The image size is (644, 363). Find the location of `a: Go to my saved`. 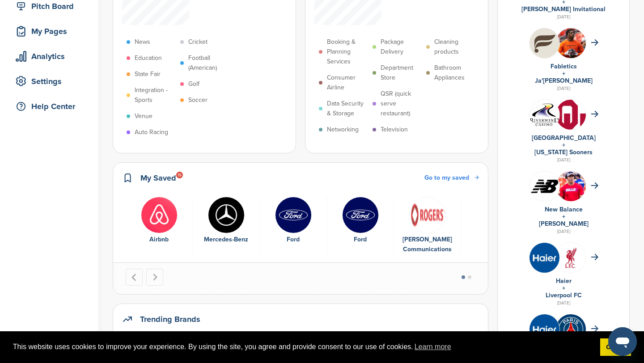

a: Go to my saved is located at coordinates (452, 178).